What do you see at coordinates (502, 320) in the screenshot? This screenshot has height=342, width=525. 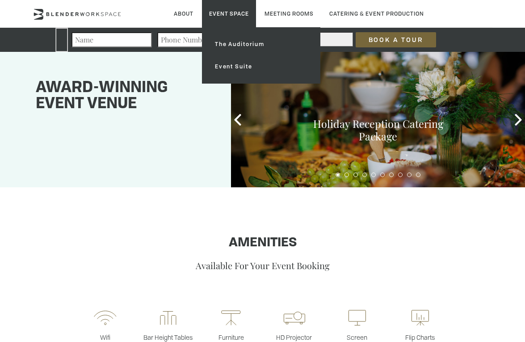 I see `div: Chat Widget` at bounding box center [502, 320].